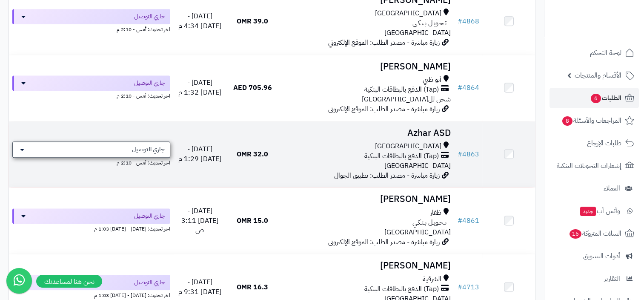 The width and height of the screenshot is (644, 300). Describe the element at coordinates (253, 88) in the screenshot. I see `span: 705.96 AED` at that location.